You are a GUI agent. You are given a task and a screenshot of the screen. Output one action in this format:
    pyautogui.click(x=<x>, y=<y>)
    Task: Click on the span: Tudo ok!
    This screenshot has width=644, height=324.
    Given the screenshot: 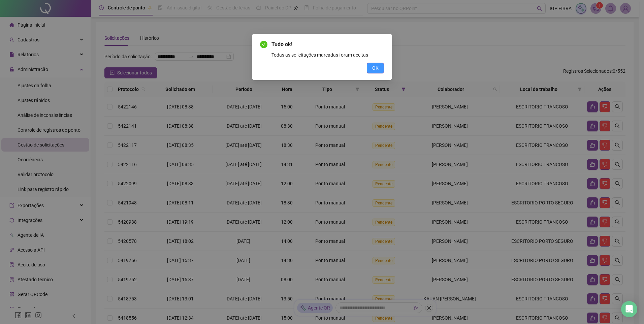 What is the action you would take?
    pyautogui.click(x=328, y=44)
    